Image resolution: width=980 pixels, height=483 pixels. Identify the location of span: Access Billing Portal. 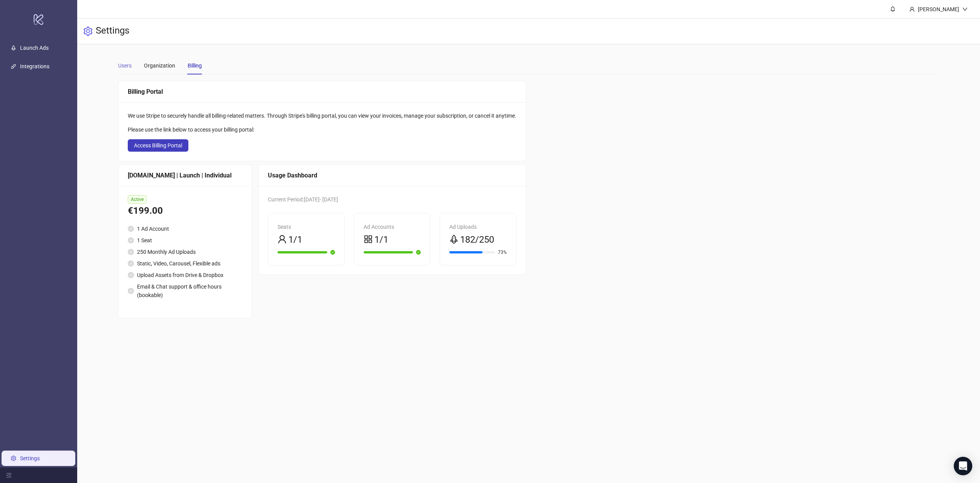
(158, 146).